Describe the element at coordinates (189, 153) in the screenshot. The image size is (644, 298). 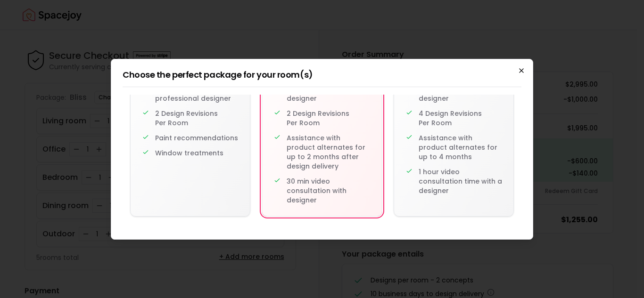
I see `p: Window treatments` at that location.